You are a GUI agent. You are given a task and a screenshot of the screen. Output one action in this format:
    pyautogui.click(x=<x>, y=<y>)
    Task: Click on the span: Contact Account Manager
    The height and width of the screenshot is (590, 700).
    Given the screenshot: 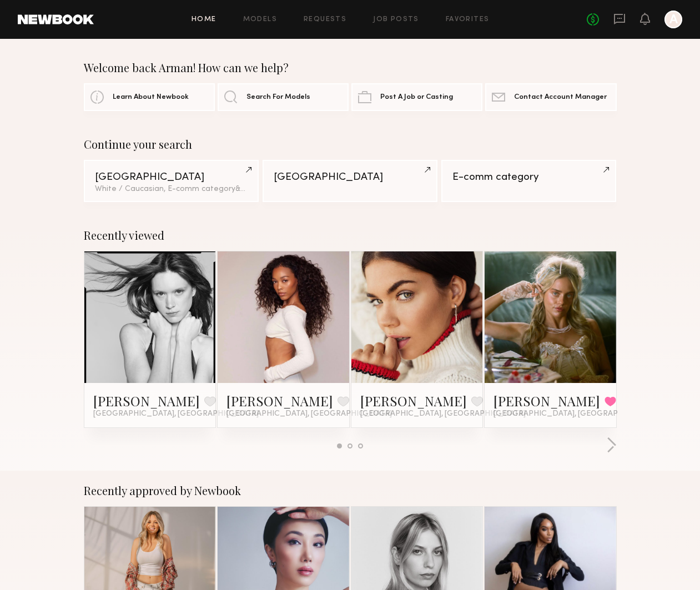 What is the action you would take?
    pyautogui.click(x=560, y=97)
    